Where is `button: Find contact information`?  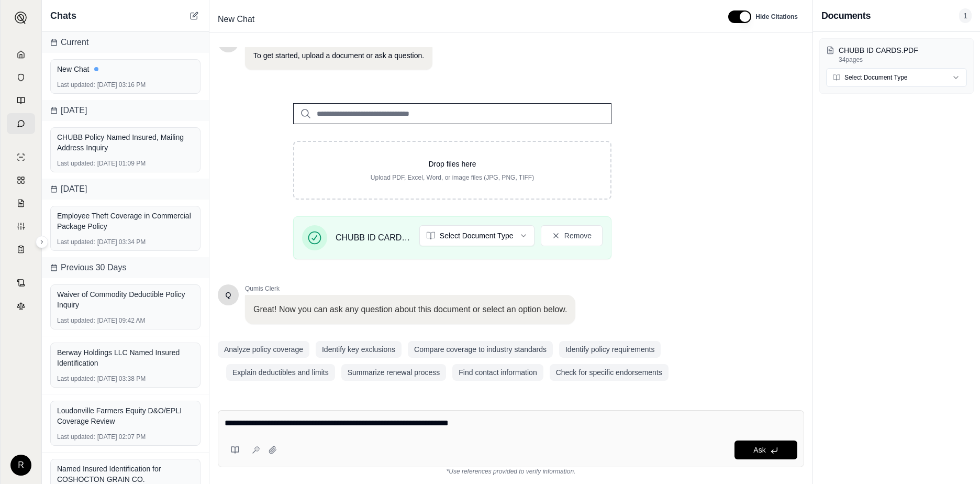
button: Find contact information is located at coordinates (497, 373).